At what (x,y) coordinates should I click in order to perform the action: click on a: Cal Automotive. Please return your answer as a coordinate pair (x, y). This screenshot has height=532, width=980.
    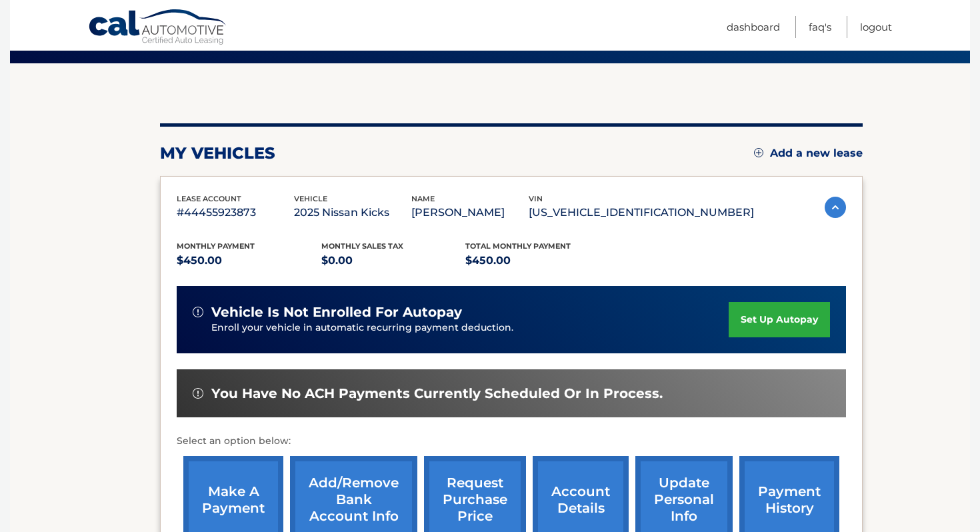
    Looking at the image, I should click on (158, 28).